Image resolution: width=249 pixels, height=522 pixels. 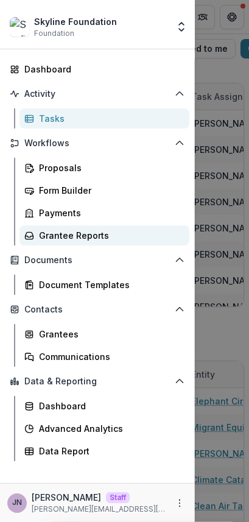 I want to click on div: Communications, so click(x=109, y=357).